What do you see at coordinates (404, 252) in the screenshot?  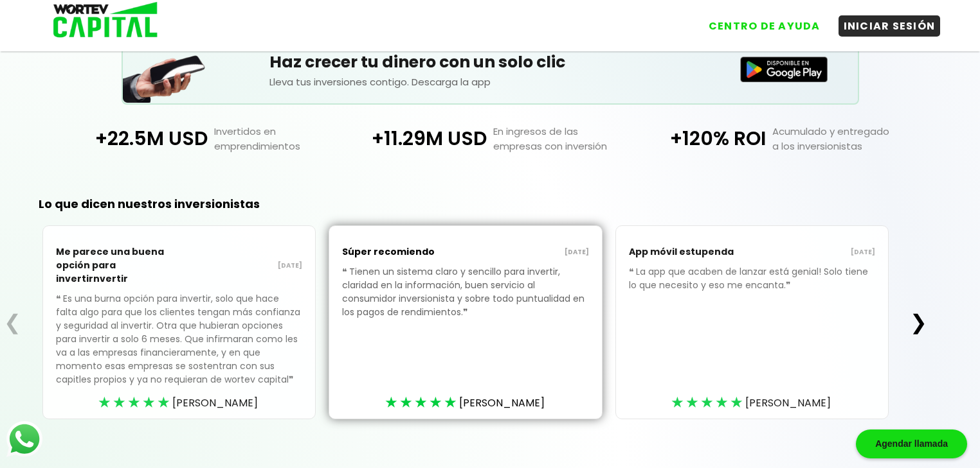 I see `p: Súper recomiendo` at bounding box center [404, 252].